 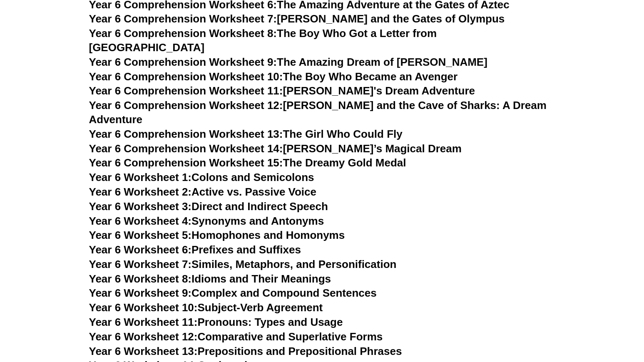 I want to click on a: Year 6 Comprehension Worksheet 10:The Boy Who Became an Avenger, so click(x=273, y=77).